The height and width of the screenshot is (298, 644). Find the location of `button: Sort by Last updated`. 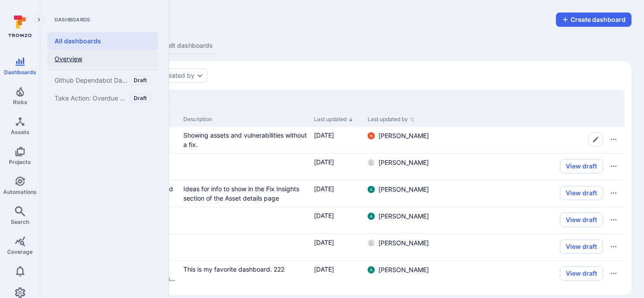

button: Sort by Last updated is located at coordinates (334, 119).